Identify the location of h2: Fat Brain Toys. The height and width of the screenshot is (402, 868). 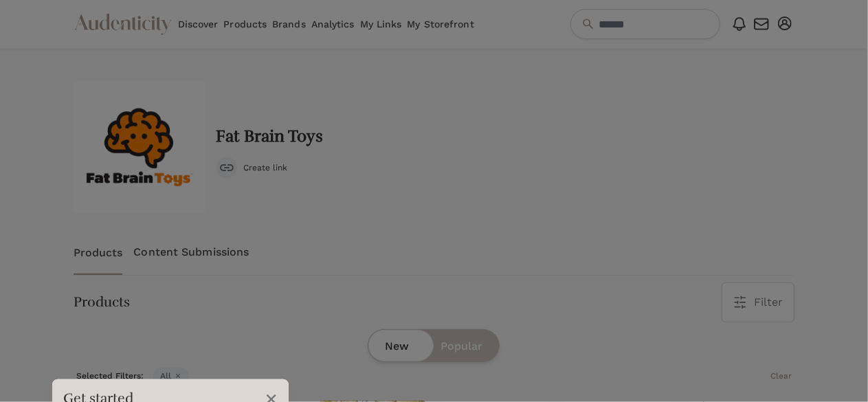
(270, 137).